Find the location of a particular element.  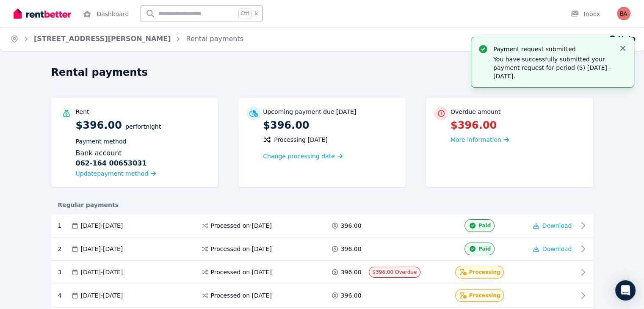

img: Bronwyn Alexander is located at coordinates (624, 13).